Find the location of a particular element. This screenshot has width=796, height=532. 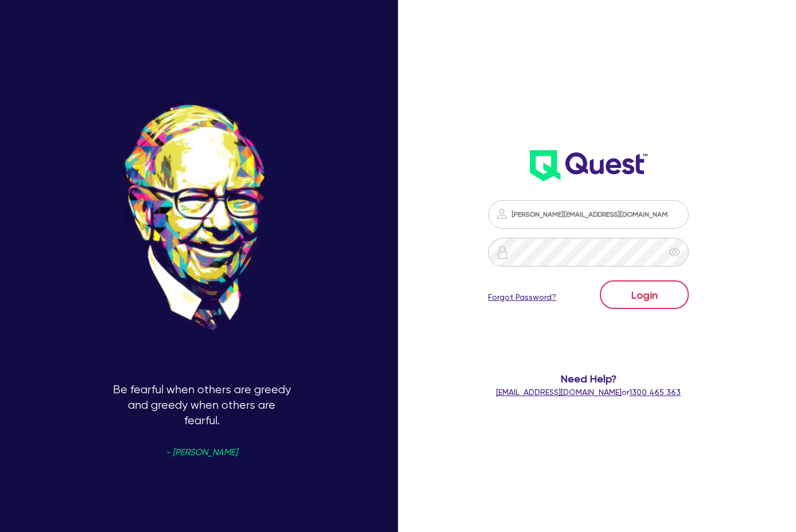

a: Forgot Password? is located at coordinates (521, 297).